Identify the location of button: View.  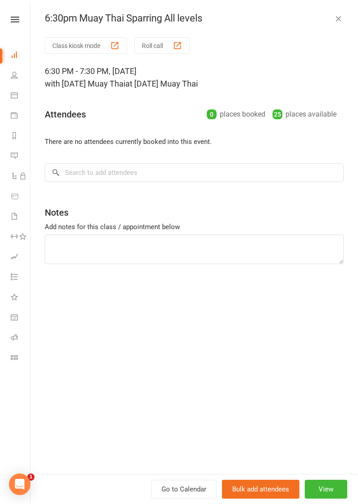
(326, 489).